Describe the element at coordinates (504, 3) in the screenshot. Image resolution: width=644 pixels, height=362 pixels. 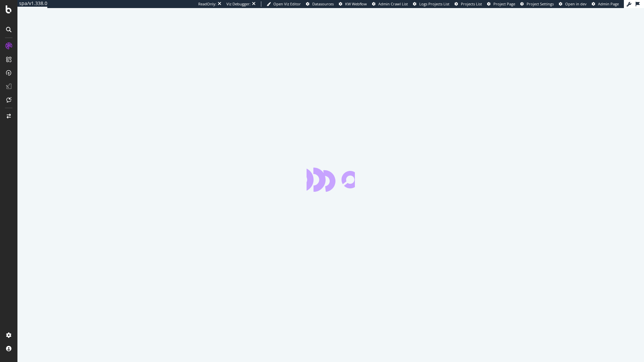
I see `span: Project Page` at that location.